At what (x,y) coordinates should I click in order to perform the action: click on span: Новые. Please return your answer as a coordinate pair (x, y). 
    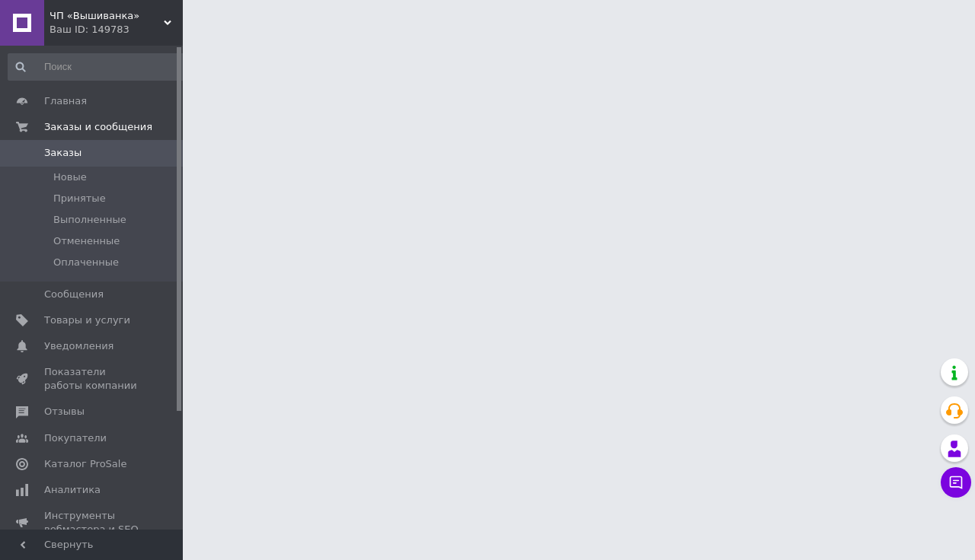
    Looking at the image, I should click on (70, 178).